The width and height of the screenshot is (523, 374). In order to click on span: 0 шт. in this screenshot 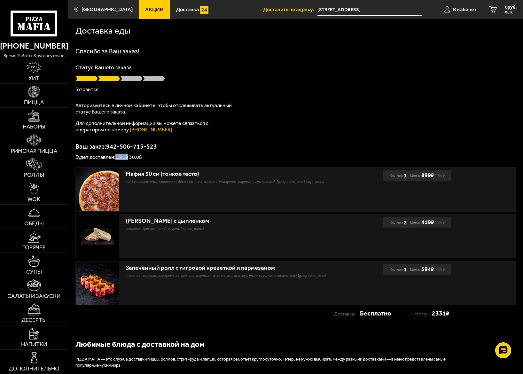, I will do `click(511, 12)`.